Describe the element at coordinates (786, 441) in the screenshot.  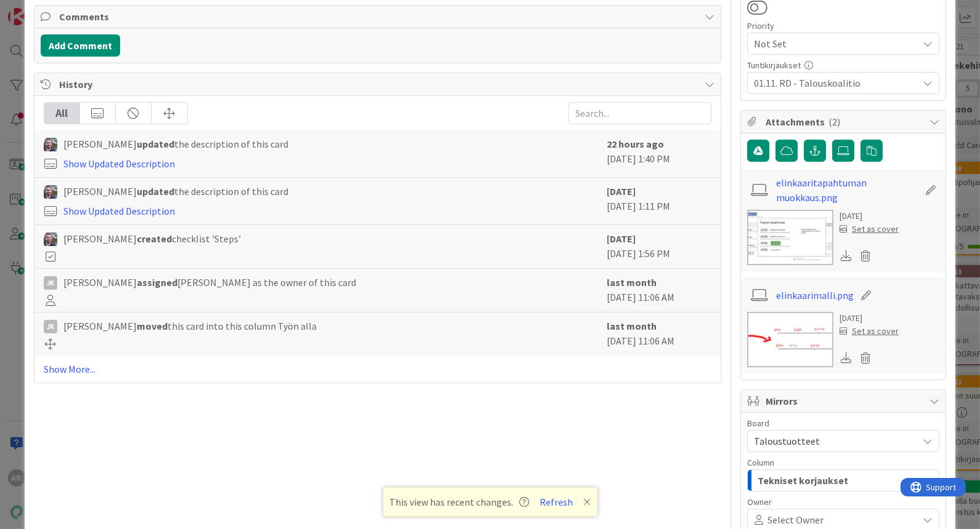
I see `span: Taloustuotteet` at that location.